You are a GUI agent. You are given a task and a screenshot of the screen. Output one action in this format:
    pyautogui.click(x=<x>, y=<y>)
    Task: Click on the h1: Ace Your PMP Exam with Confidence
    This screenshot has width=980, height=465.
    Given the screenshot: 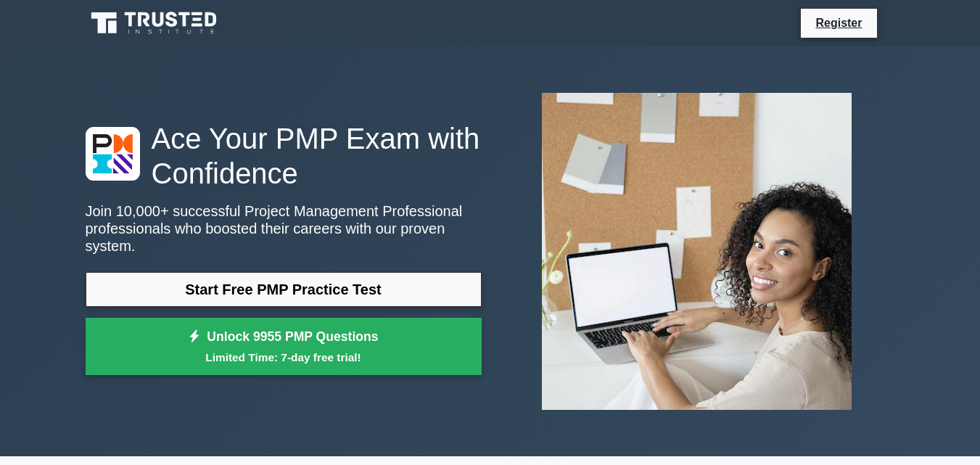 What is the action you would take?
    pyautogui.click(x=284, y=156)
    